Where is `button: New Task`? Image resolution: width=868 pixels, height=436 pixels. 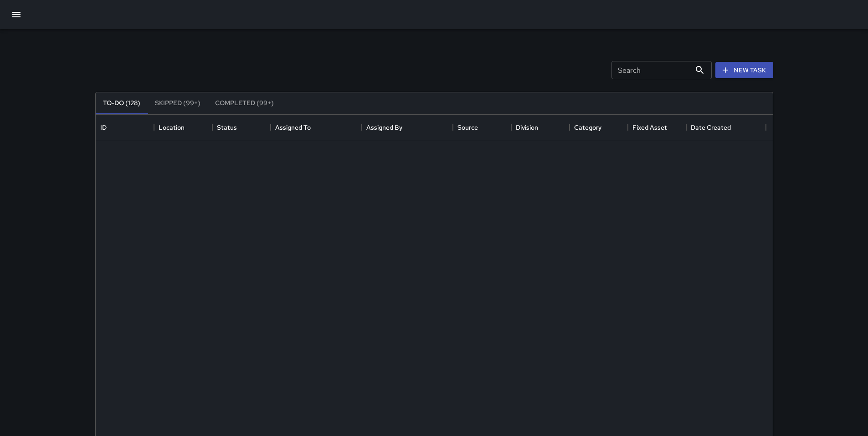 button: New Task is located at coordinates (744, 70).